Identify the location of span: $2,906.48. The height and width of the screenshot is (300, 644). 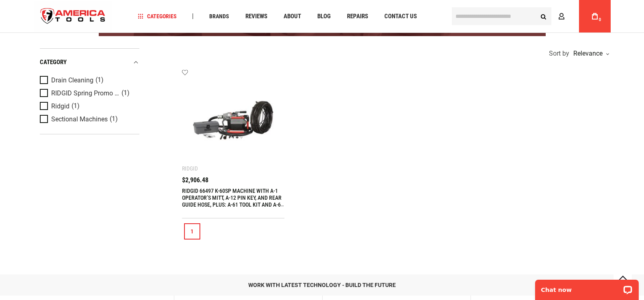
(195, 181).